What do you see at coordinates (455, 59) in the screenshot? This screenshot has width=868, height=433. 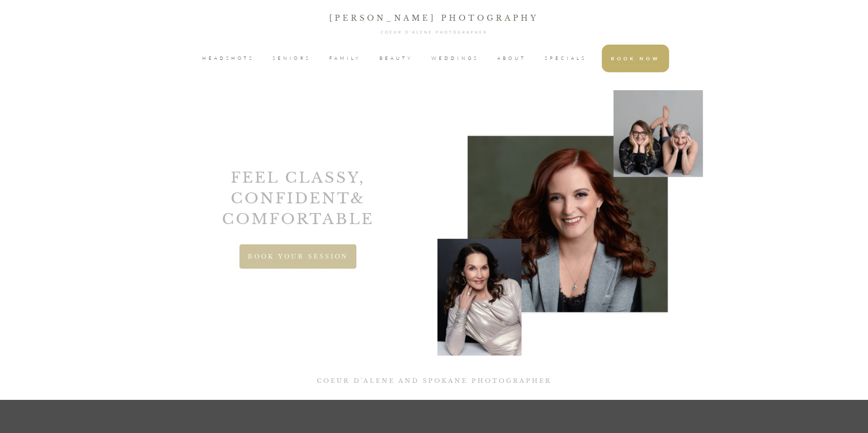 I see `span: WEDDINGS` at bounding box center [455, 59].